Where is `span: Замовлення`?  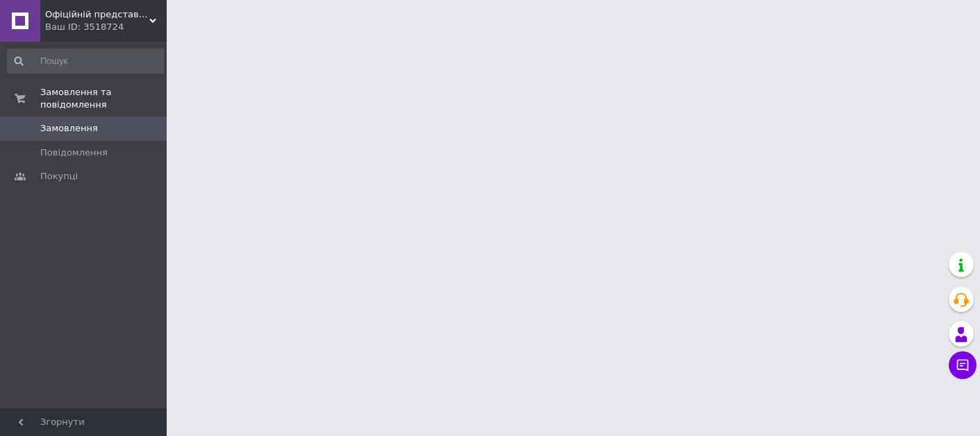 span: Замовлення is located at coordinates (69, 128).